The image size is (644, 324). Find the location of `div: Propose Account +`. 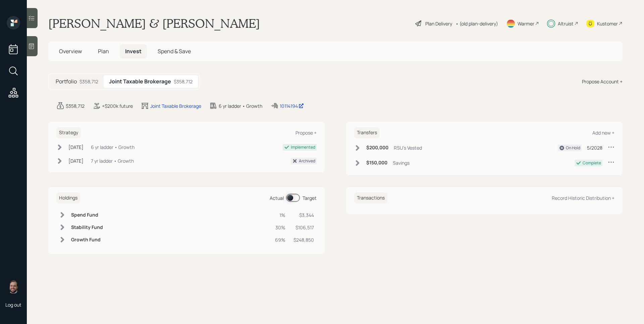

div: Propose Account + is located at coordinates (602, 82).